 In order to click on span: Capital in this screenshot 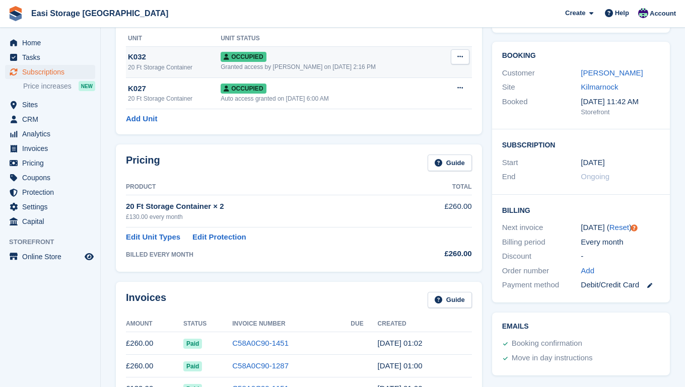, I will do `click(52, 222)`.